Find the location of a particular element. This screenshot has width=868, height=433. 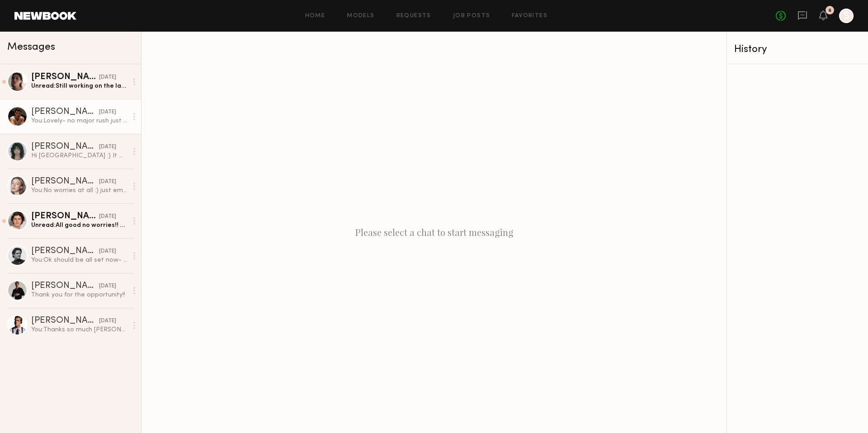

div: You: No worries at all :) just emailed you! is located at coordinates (79, 190).